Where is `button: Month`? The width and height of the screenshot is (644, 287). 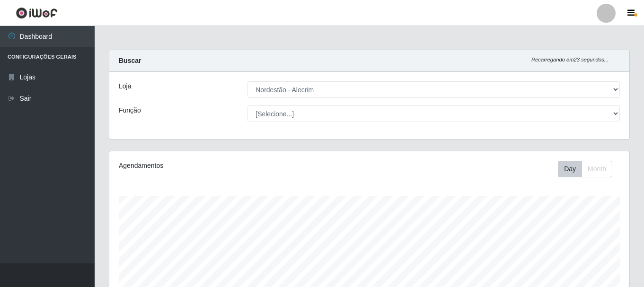 button: Month is located at coordinates (596, 169).